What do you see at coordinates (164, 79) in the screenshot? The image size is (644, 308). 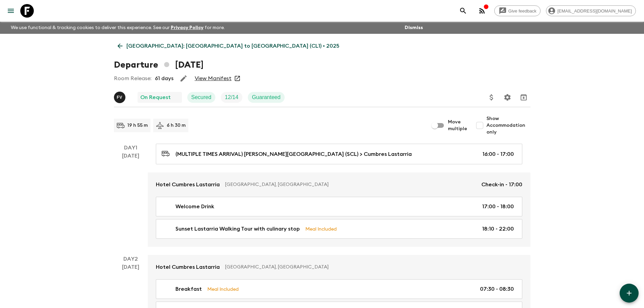 I see `p: 61 days` at bounding box center [164, 79].